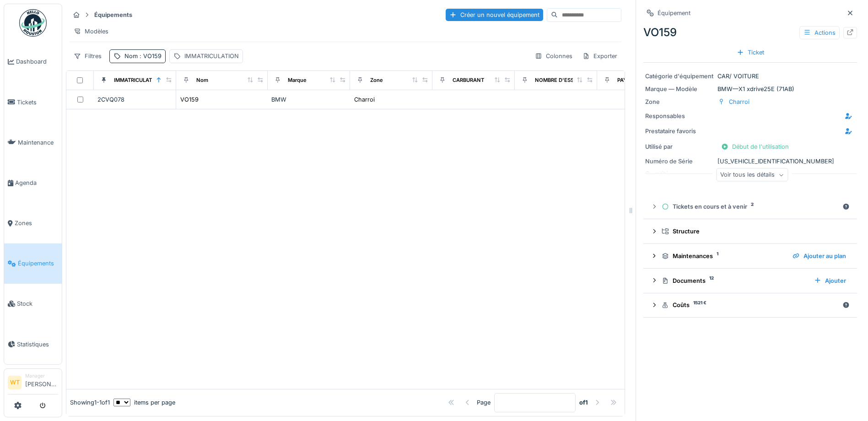 The image size is (868, 421). Describe the element at coordinates (750, 256) in the screenshot. I see `summary: Maintenances1Ajouter au plan` at that location.